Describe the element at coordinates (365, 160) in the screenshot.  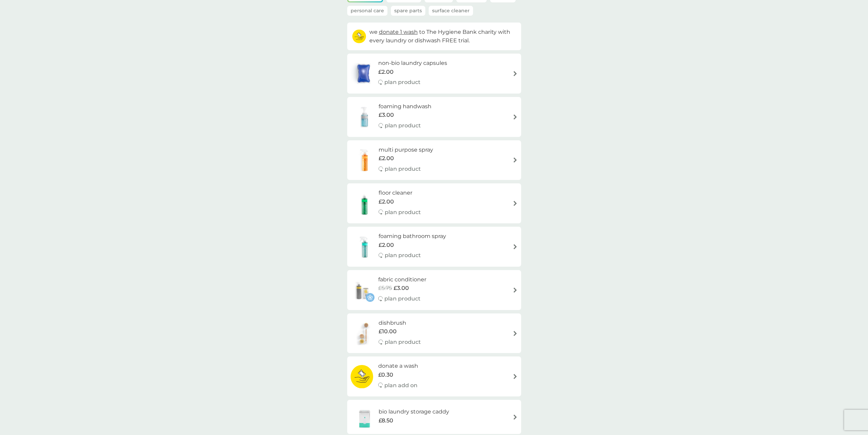
I see `img: multi purpose spray` at that location.